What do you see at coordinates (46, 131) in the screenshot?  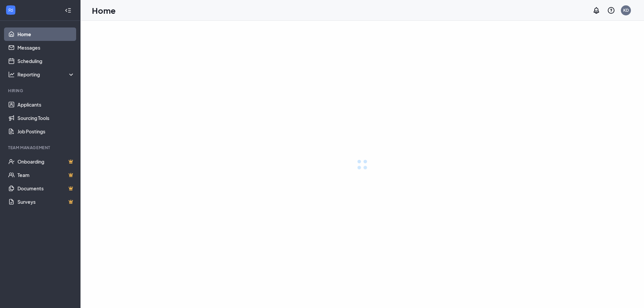 I see `a: Job Postings` at bounding box center [46, 131].